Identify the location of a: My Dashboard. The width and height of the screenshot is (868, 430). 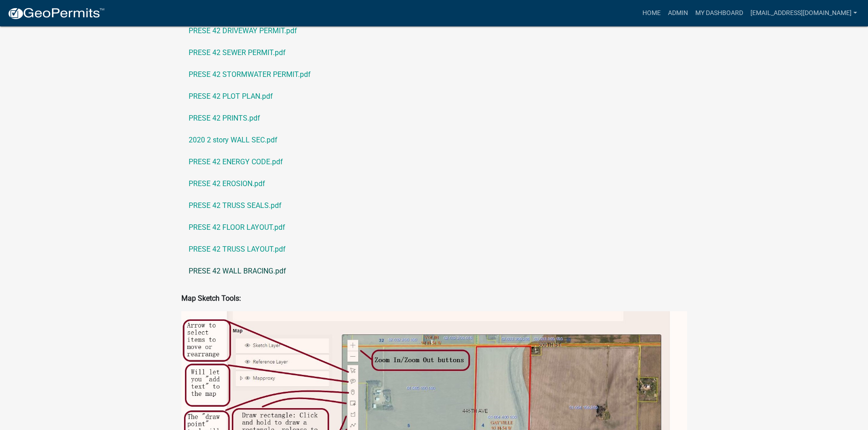
(719, 13).